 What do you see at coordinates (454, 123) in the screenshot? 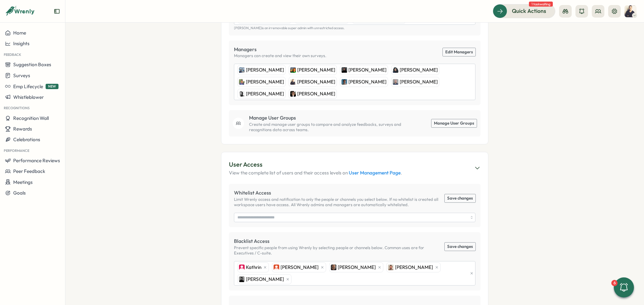
I see `a: Manage User Groups` at bounding box center [454, 123].